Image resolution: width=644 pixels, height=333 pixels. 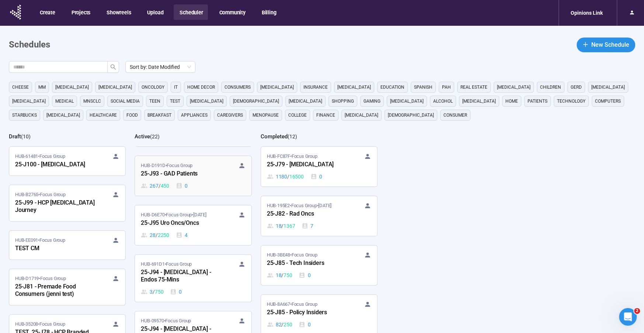 What do you see at coordinates (113, 67) in the screenshot?
I see `button: search` at bounding box center [113, 67].